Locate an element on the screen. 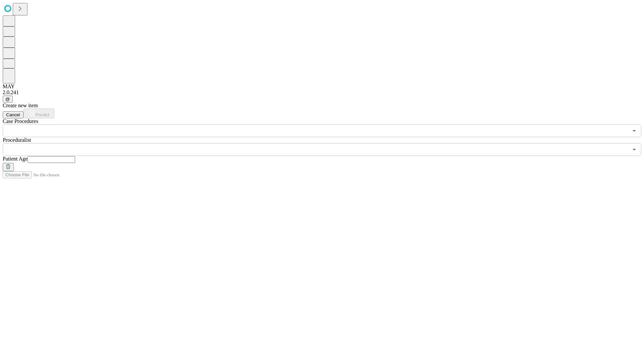  button: Cancel is located at coordinates (13, 115).